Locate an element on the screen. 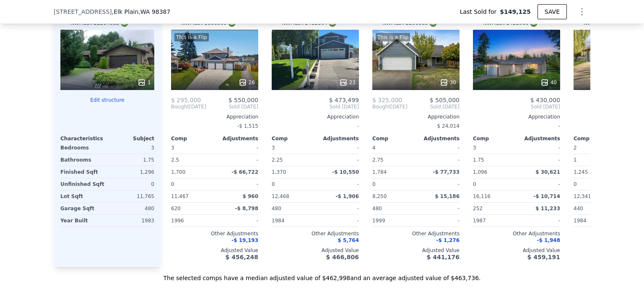 The width and height of the screenshot is (644, 291). div: 2.75 is located at coordinates (393, 160).